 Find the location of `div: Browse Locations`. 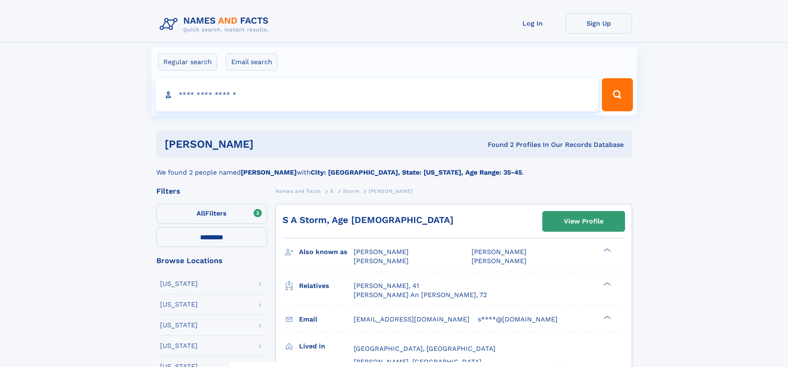

div: Browse Locations is located at coordinates (212, 261).